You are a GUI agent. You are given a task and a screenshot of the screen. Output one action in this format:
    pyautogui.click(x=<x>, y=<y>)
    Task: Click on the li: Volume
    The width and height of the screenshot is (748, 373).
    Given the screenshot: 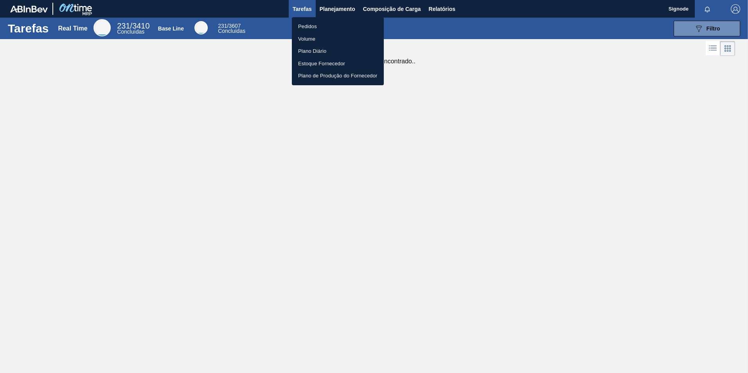 What is the action you would take?
    pyautogui.click(x=338, y=39)
    